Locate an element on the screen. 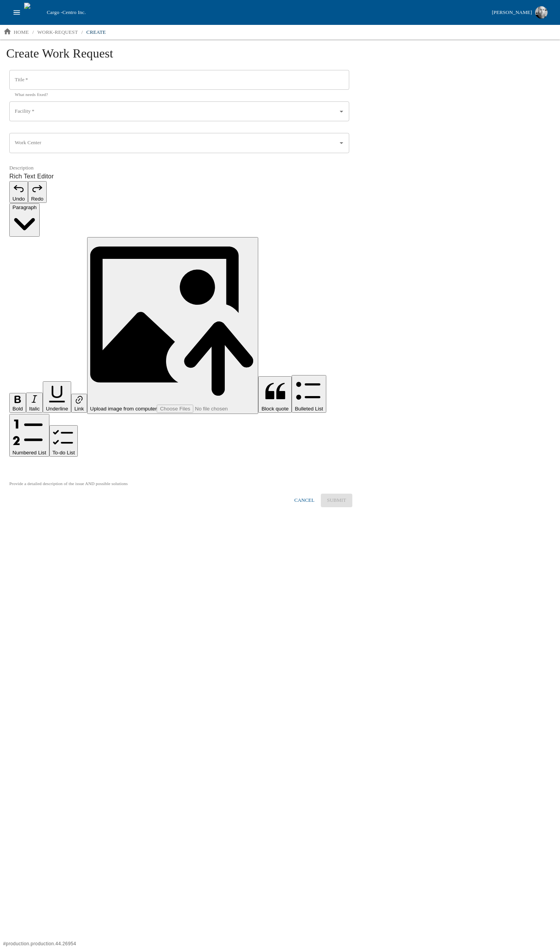  div: Rich Text Editor. Editing area: main. Press Alt+0 for help. is located at coordinates (179, 468).